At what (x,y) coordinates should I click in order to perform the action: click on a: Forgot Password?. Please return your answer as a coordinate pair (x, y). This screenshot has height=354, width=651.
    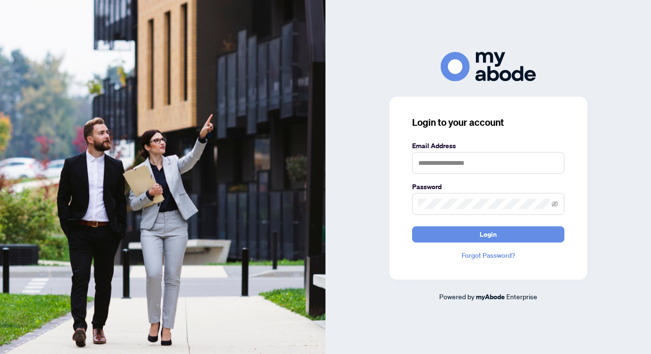
    Looking at the image, I should click on (489, 255).